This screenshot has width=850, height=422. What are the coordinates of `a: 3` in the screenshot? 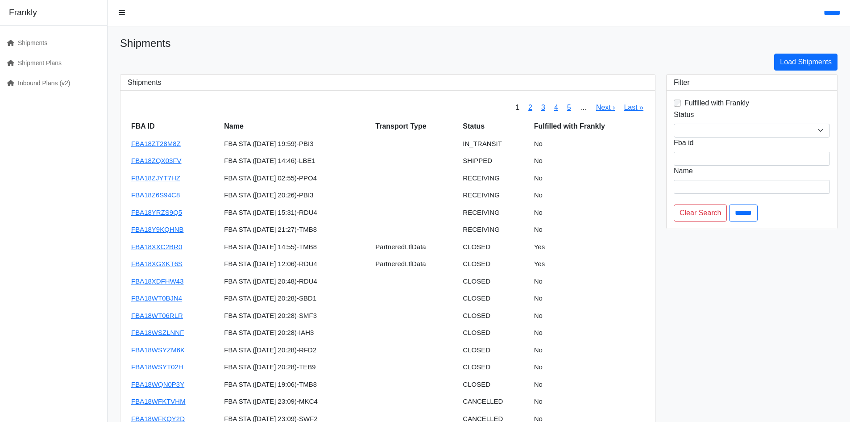 It's located at (543, 107).